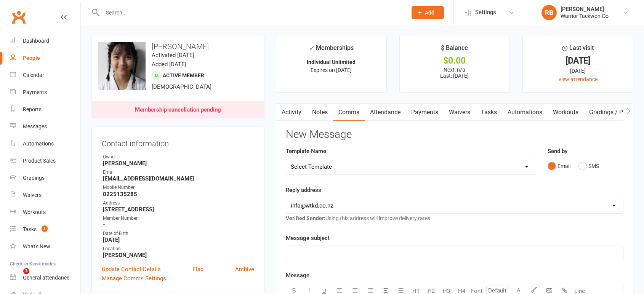 The image size is (644, 294). Describe the element at coordinates (38, 144) in the screenshot. I see `div: Automations` at that location.